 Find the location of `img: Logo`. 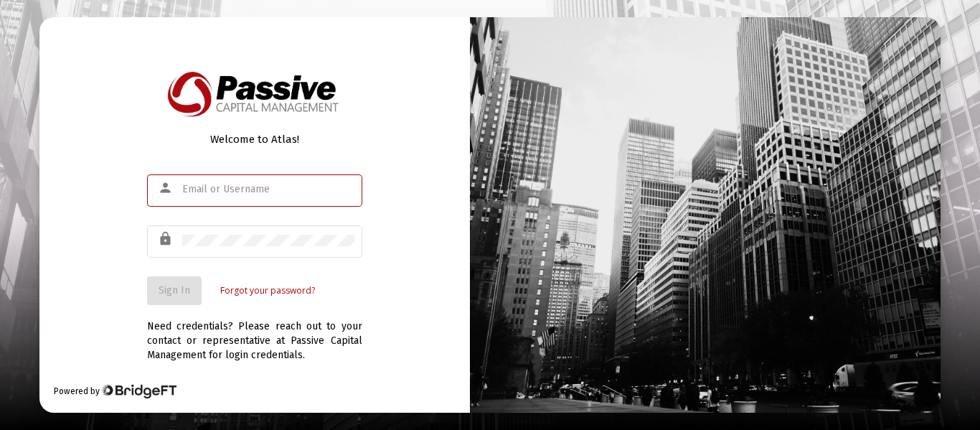

img: Logo is located at coordinates (255, 94).